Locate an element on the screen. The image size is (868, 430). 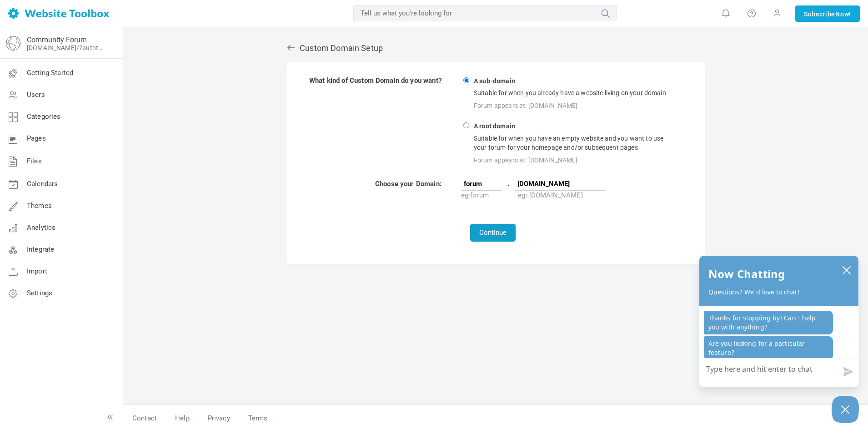
span: Files is located at coordinates (34, 161).